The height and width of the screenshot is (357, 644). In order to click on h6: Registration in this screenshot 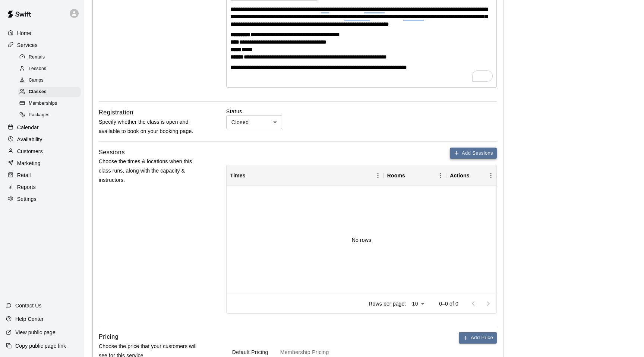, I will do `click(116, 112)`.